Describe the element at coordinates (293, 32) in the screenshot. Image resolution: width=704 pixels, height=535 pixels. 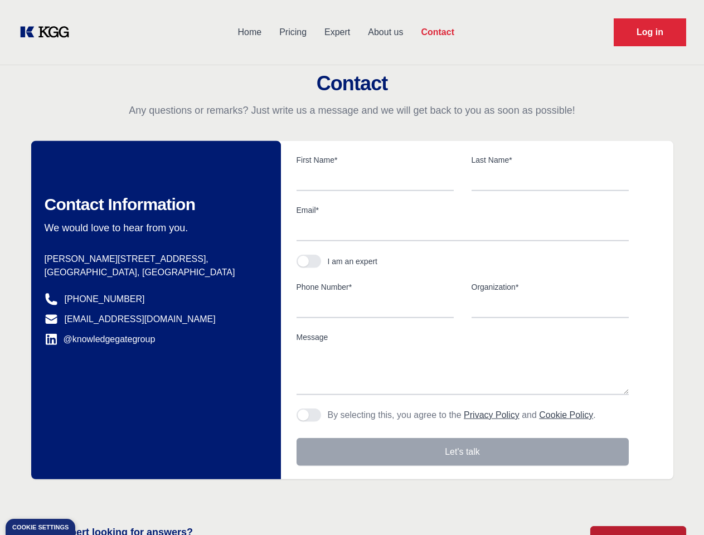
I see `a: Pricing` at that location.